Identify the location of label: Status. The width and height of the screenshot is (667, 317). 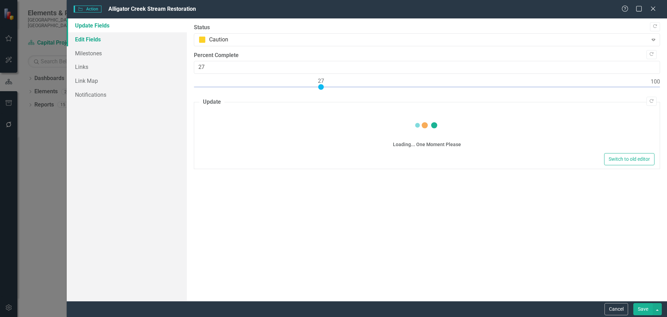
(427, 27).